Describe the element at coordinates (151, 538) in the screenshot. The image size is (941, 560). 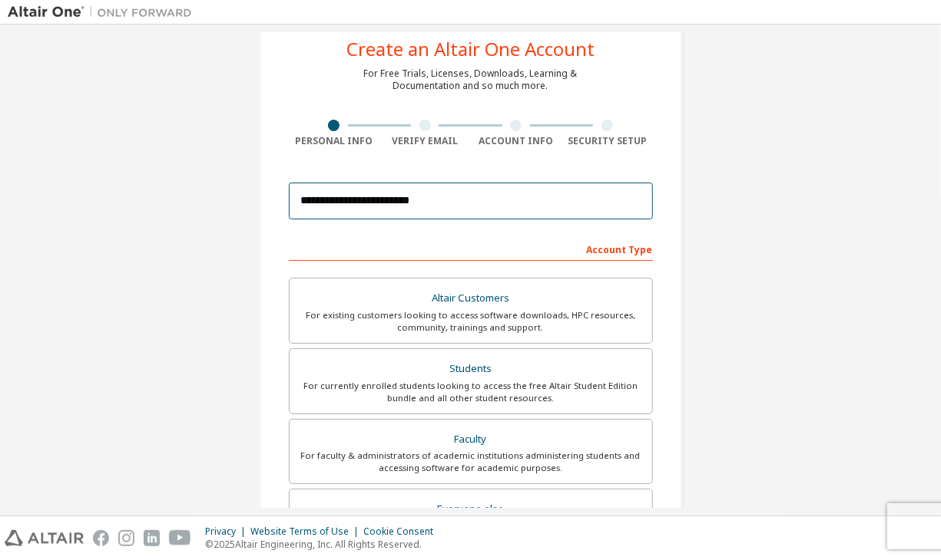
I see `img: linkedin.svg` at that location.